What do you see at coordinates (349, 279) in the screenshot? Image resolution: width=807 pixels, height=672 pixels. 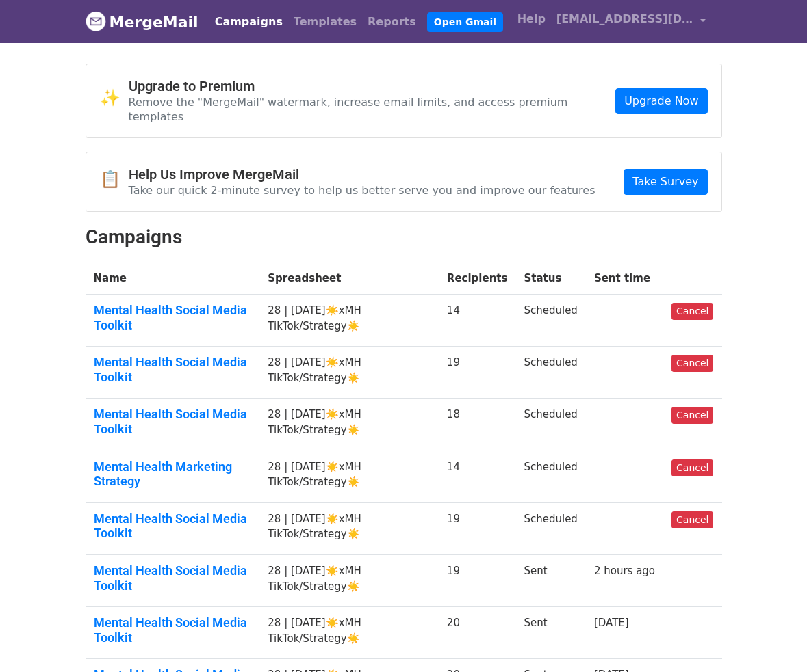 I see `th: Spreadsheet` at bounding box center [349, 279].